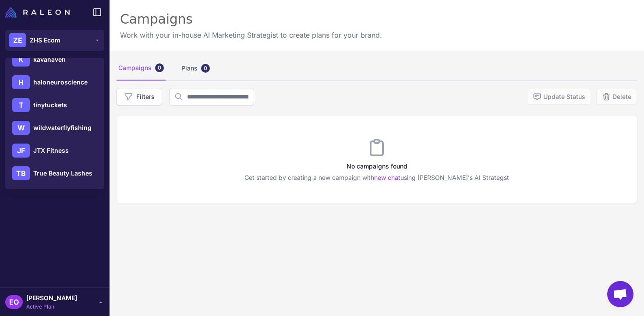  Describe the element at coordinates (55, 69) in the screenshot. I see `a: Manage Brands` at that location.